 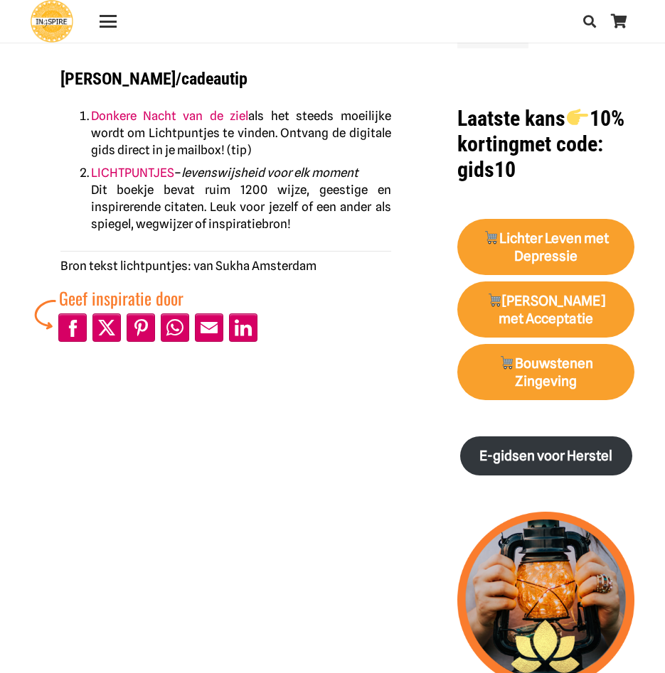 What do you see at coordinates (73, 328) in the screenshot?
I see `a: Share to Facebook` at bounding box center [73, 328].